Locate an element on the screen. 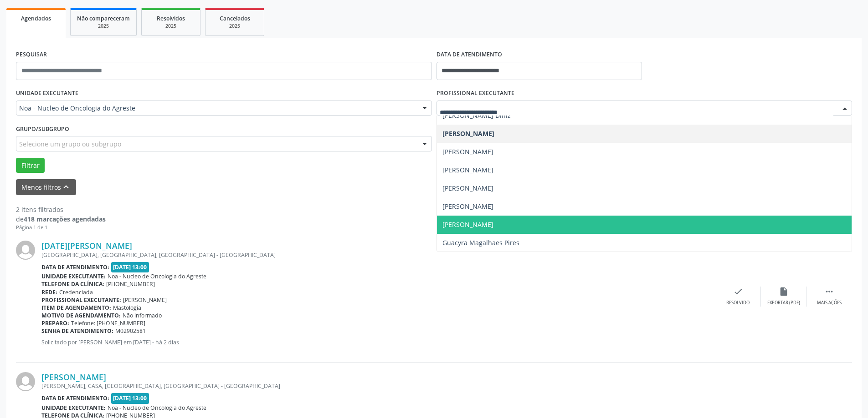  label: PROFISSIONAL EXECUTANTE is located at coordinates (475, 93).